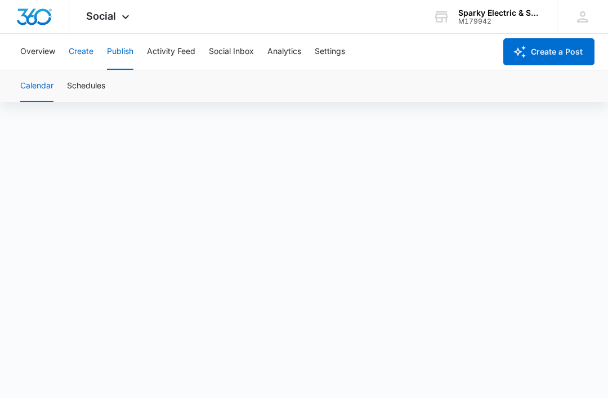 Image resolution: width=608 pixels, height=398 pixels. I want to click on button: Social Inbox, so click(231, 52).